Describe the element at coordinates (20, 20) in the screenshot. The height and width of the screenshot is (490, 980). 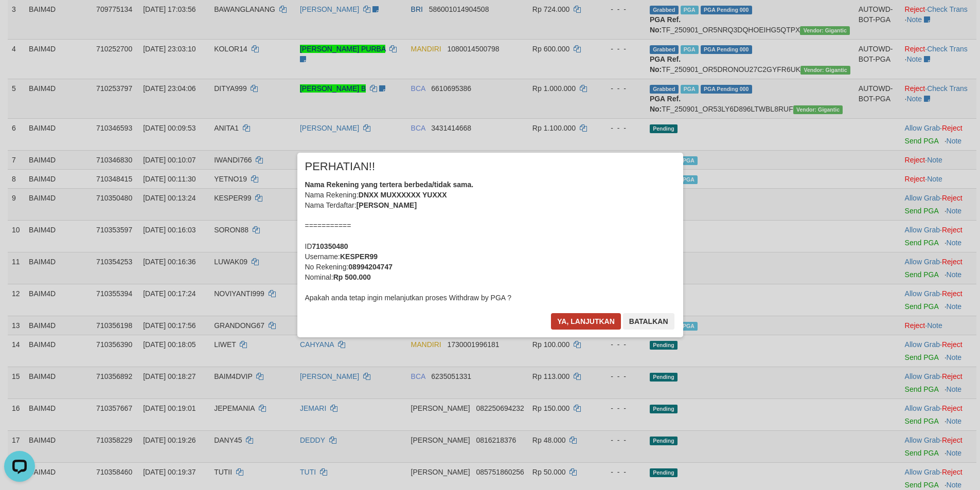
I see `button: Open LiveChat chat widget` at that location.